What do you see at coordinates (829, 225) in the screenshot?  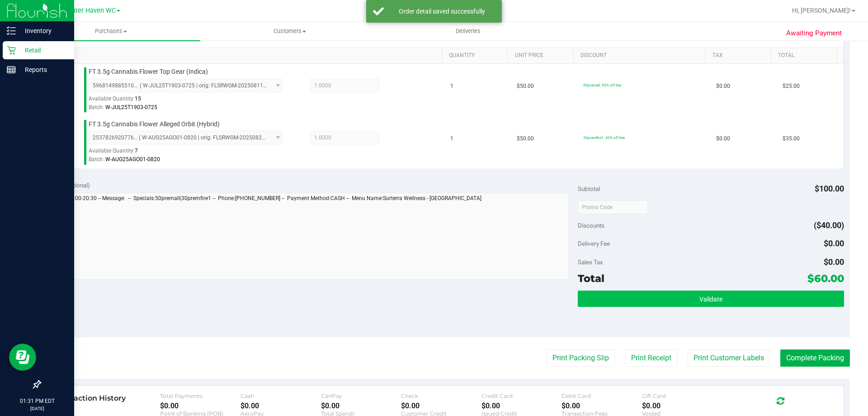 I see `span: ($40.00)` at bounding box center [829, 225].